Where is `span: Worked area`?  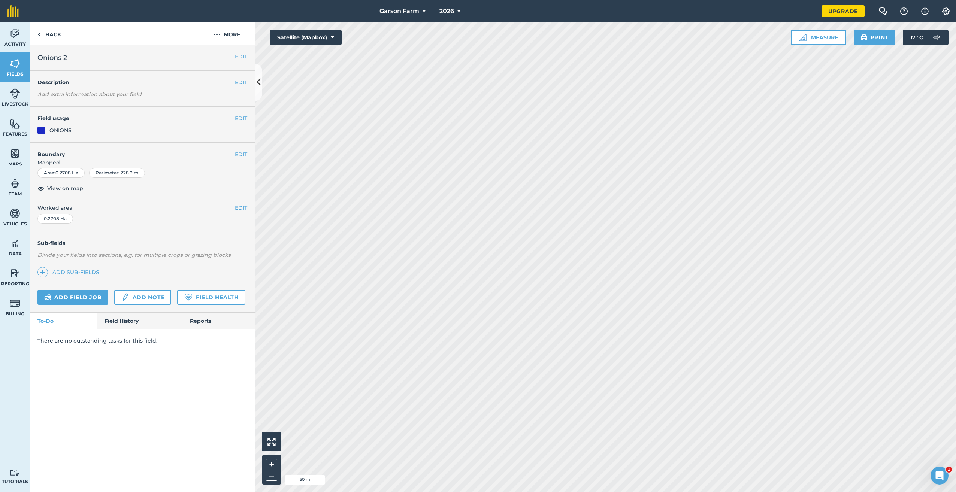 span: Worked area is located at coordinates (142, 208).